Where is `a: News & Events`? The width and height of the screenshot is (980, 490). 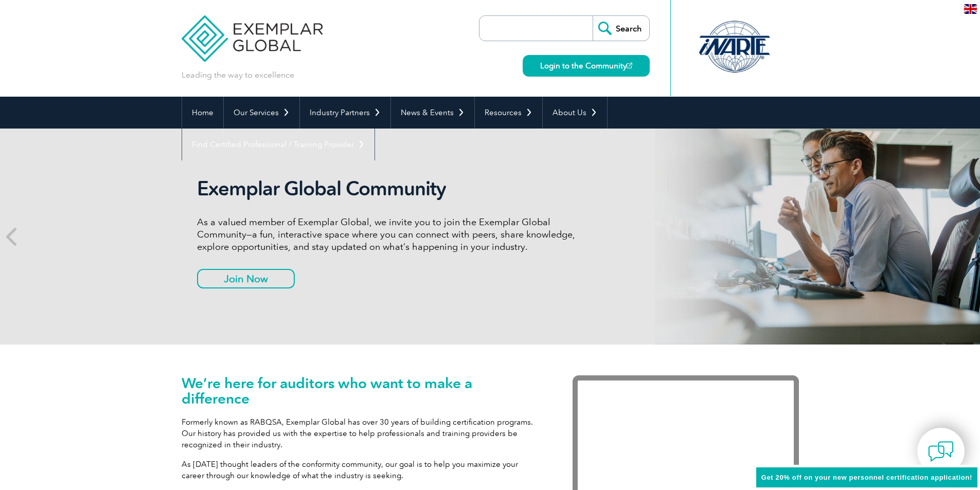
a: News & Events is located at coordinates (432, 112).